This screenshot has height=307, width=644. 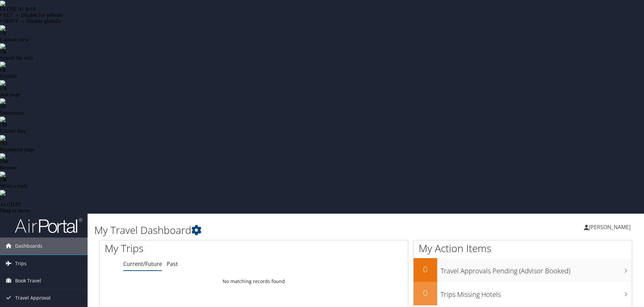 What do you see at coordinates (28, 281) in the screenshot?
I see `span: Book Travel` at bounding box center [28, 281].